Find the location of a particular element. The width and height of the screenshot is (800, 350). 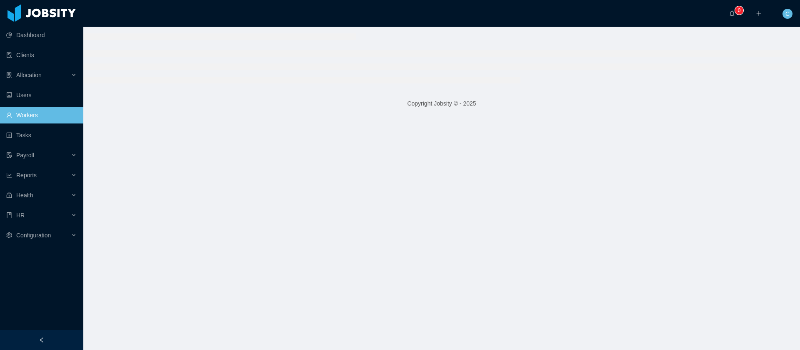

span: Health is located at coordinates (25, 195).